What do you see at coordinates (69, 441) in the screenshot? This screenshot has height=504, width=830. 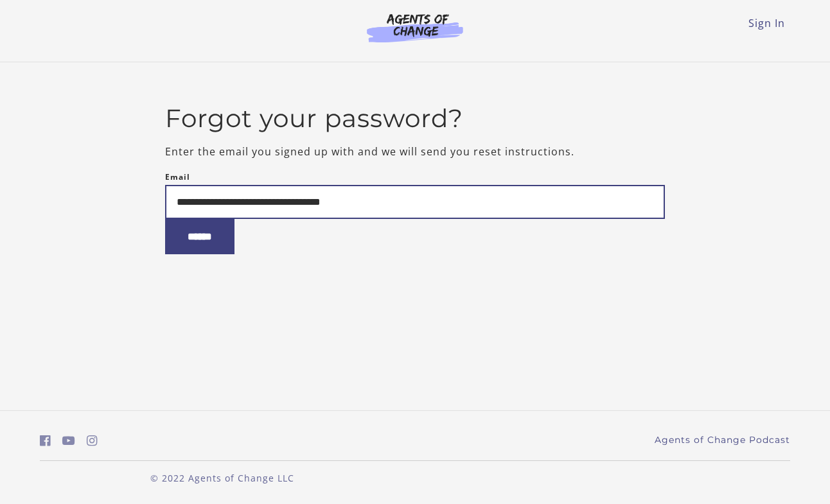 I see `a: https://www.youtube.com/c/AgentsofChangeTestPrepbyMeaganMitchell (Open in a new window)` at bounding box center [69, 441].